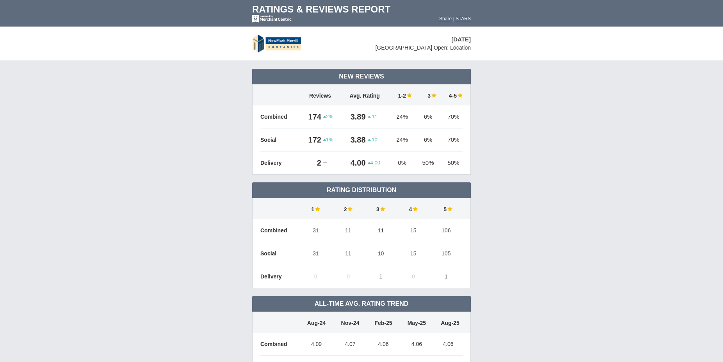  Describe the element at coordinates (445, 19) in the screenshot. I see `font: Share` at that location.